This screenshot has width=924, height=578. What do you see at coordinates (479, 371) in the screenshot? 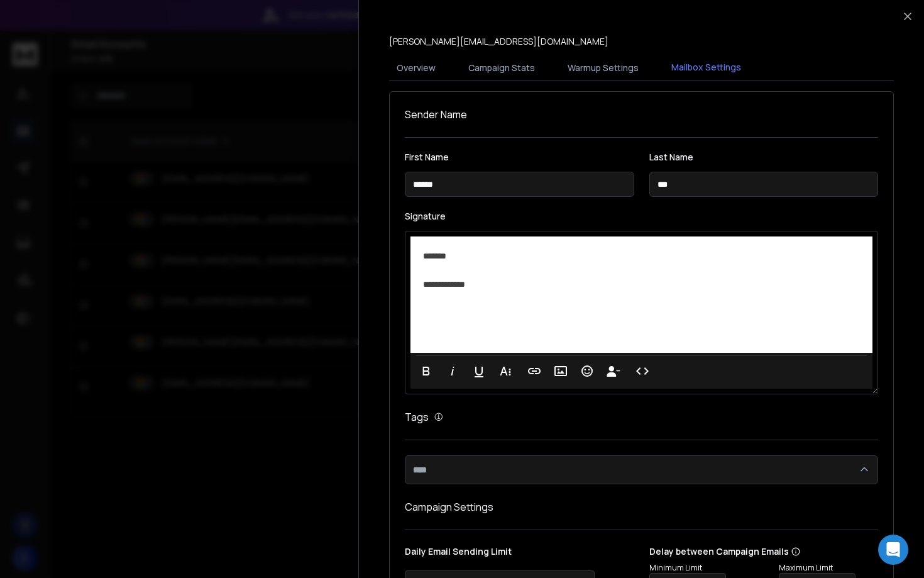
I see `button: Underline (⌘U)` at bounding box center [479, 371].